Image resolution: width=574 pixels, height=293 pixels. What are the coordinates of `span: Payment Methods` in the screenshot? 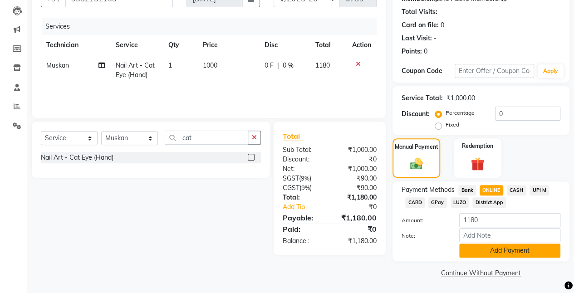 It's located at (428, 190).